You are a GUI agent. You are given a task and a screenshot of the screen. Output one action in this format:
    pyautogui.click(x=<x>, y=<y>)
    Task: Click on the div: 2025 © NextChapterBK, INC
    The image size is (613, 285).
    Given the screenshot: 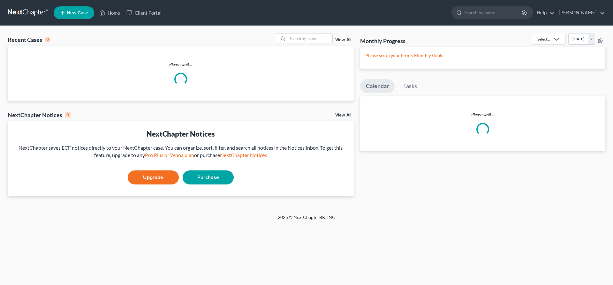 What is the action you would take?
    pyautogui.click(x=306, y=220)
    